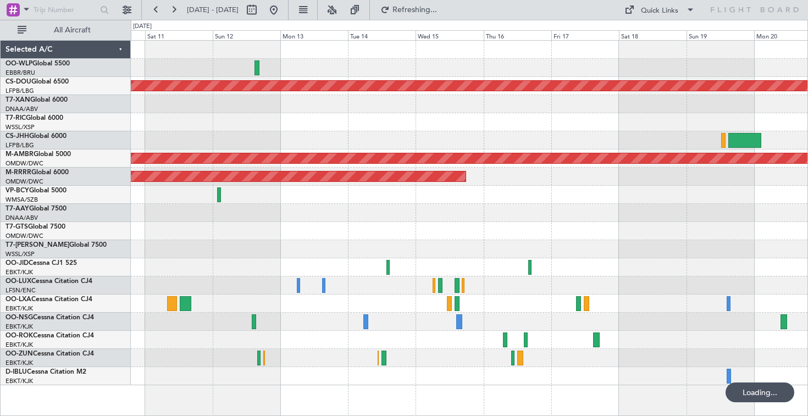 The height and width of the screenshot is (416, 808). What do you see at coordinates (19, 354) in the screenshot?
I see `span: OO-ZUN` at bounding box center [19, 354].